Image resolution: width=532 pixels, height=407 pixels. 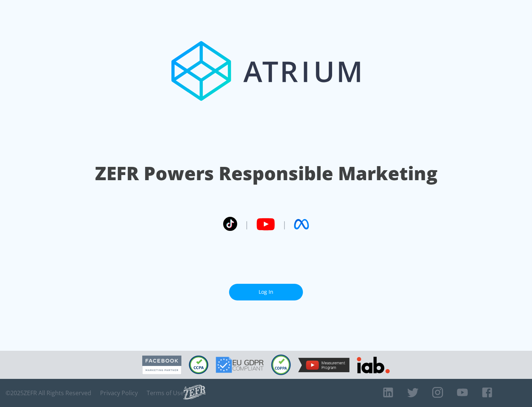 What do you see at coordinates (240, 365) in the screenshot?
I see `img: GDPR Compliant` at bounding box center [240, 365].